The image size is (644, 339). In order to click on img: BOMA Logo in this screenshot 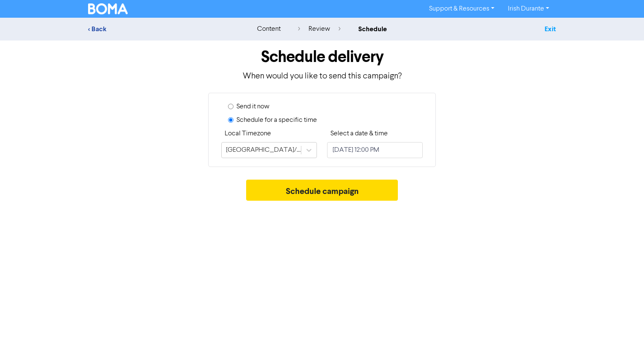, I will do `click(108, 9)`.